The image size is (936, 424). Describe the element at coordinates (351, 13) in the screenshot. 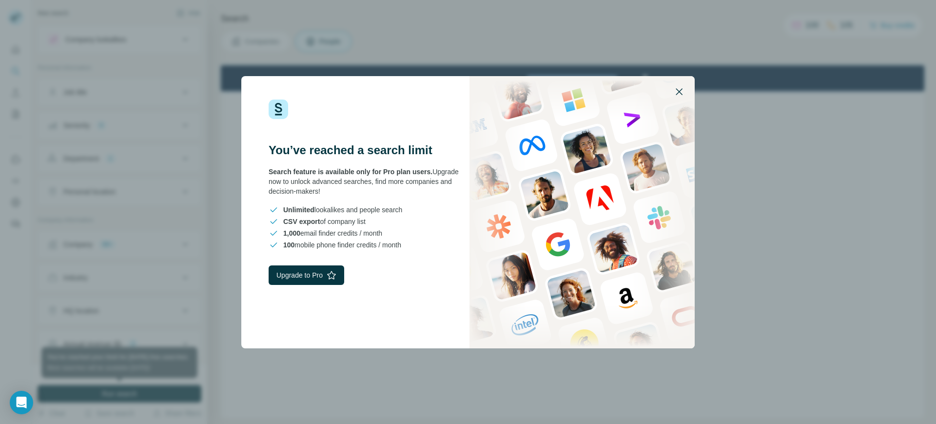

I see `div: Upgrade plan for full access to Surfe` at that location.